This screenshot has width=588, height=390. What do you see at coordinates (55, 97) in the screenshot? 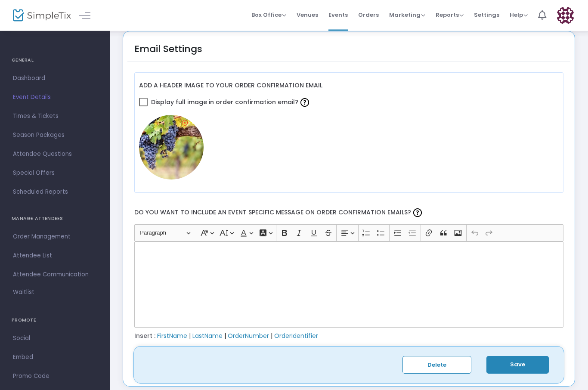
I see `span: Event Details` at bounding box center [55, 97].